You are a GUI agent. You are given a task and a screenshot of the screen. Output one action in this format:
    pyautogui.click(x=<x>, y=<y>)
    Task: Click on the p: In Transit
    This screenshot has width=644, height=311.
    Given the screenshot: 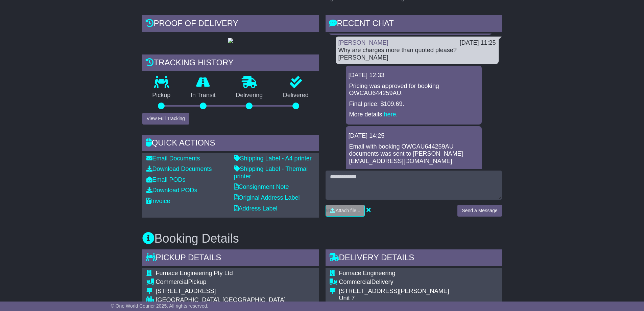 What is the action you would take?
    pyautogui.click(x=203, y=96)
    